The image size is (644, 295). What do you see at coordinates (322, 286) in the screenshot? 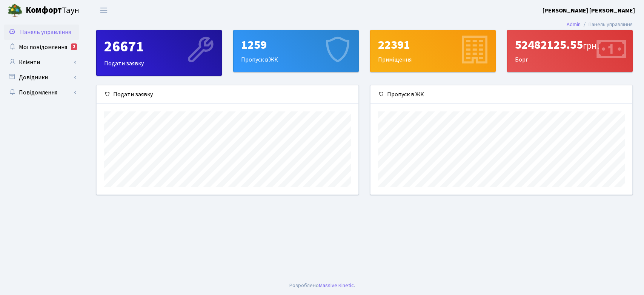
I see `div: Розроблено .` at bounding box center [322, 286].